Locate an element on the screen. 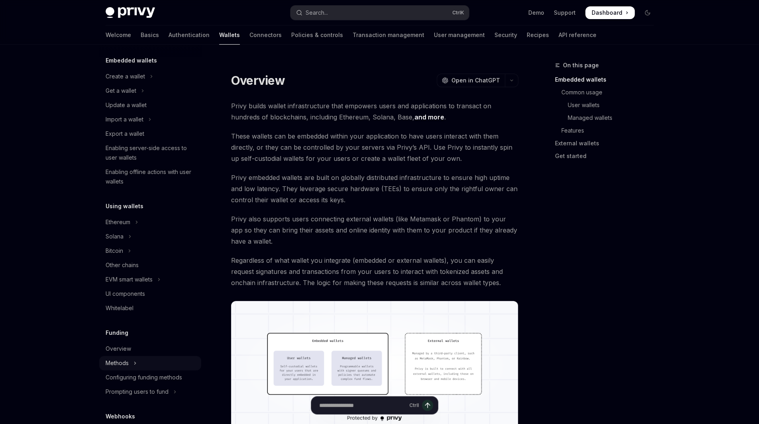 This screenshot has width=759, height=424. div: Enabling server-side access to user wallets is located at coordinates (151, 153).